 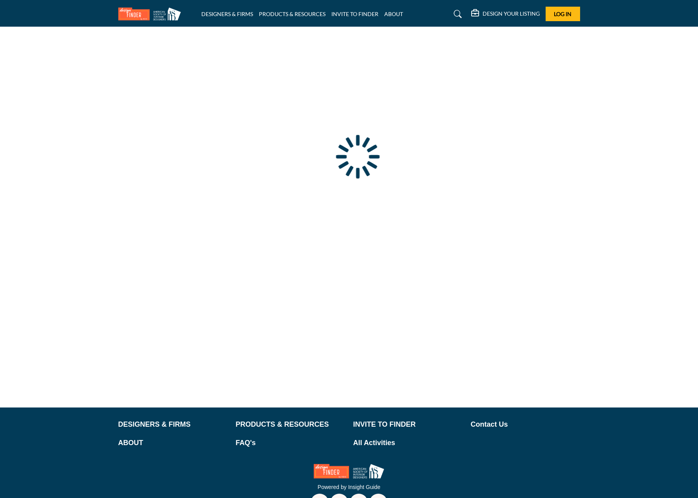 What do you see at coordinates (349, 471) in the screenshot?
I see `img: No Site Logo` at bounding box center [349, 471].